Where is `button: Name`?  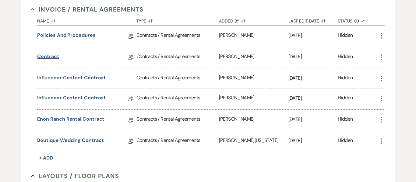 button: Name is located at coordinates (87, 20).